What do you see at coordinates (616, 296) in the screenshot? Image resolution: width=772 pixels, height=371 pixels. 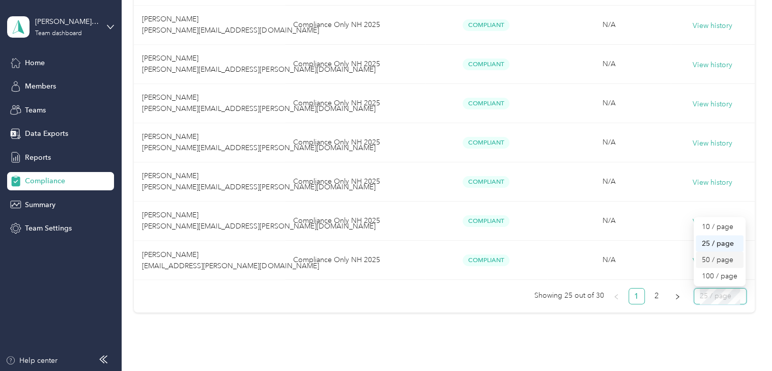 I see `li: Previous Page` at bounding box center [616, 296].